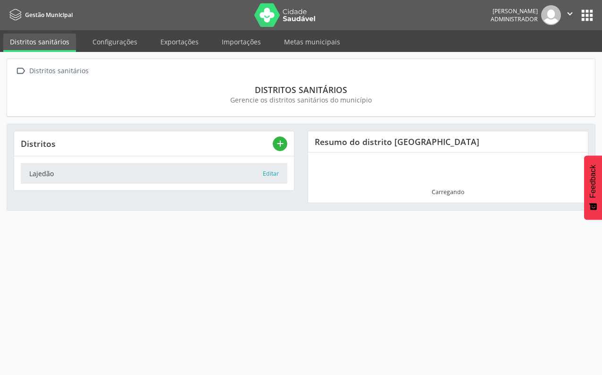  Describe the element at coordinates (514, 19) in the screenshot. I see `span: Administrador` at that location.